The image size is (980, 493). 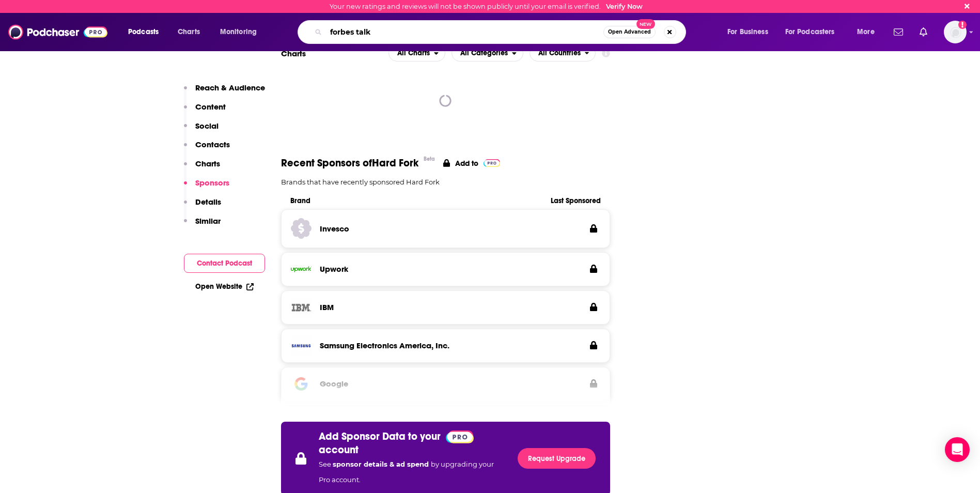 What do you see at coordinates (487, 53) in the screenshot?
I see `h2: Categories` at bounding box center [487, 53].